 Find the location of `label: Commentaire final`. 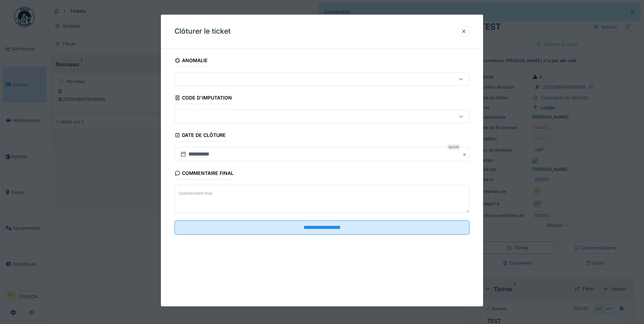

label: Commentaire final is located at coordinates (195, 193).